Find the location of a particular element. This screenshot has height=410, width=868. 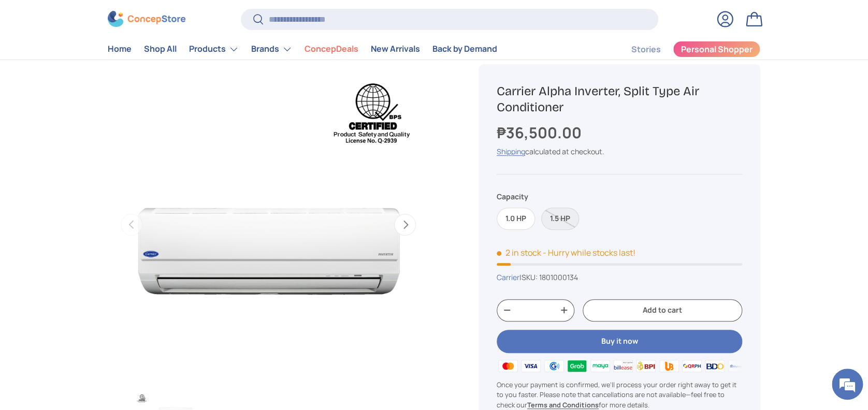

button: Add to cart is located at coordinates (663, 310).